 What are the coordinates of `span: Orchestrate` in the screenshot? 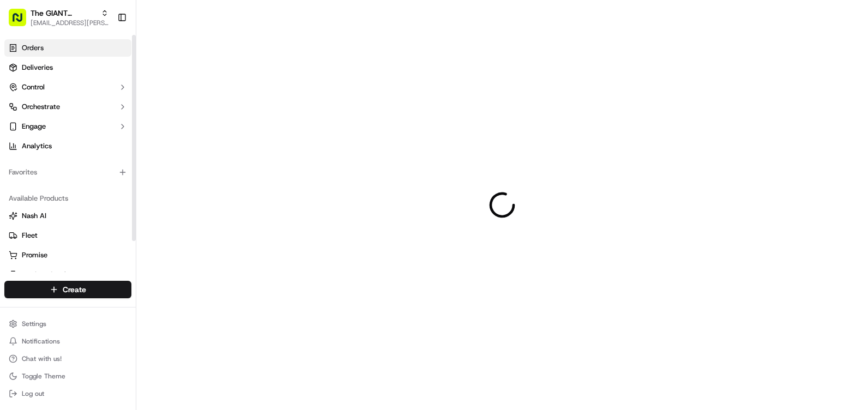 It's located at (41, 107).